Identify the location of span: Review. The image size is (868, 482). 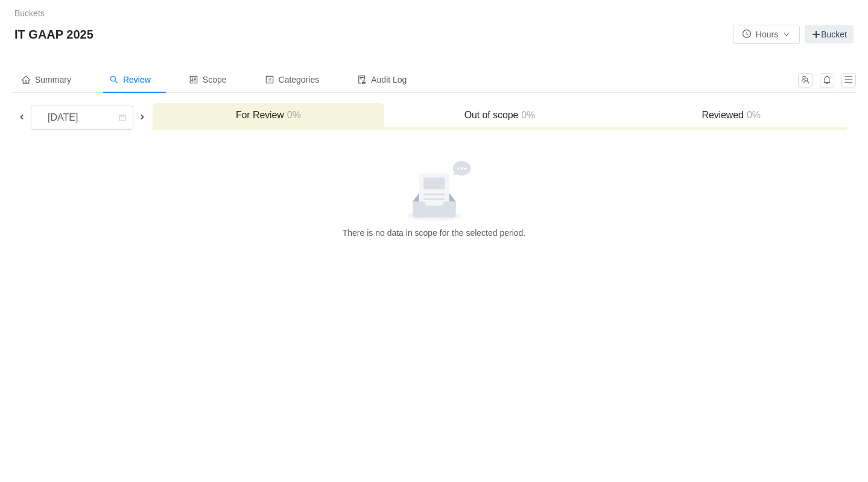
(131, 80).